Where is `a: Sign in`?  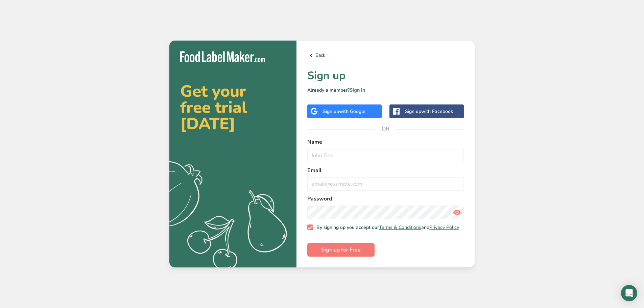
a: Sign in is located at coordinates (357, 90).